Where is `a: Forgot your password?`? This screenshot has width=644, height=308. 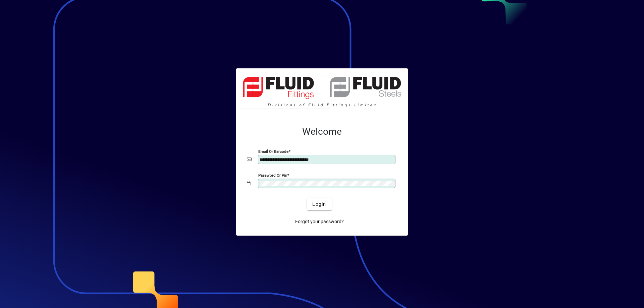
a: Forgot your password? is located at coordinates (319, 222).